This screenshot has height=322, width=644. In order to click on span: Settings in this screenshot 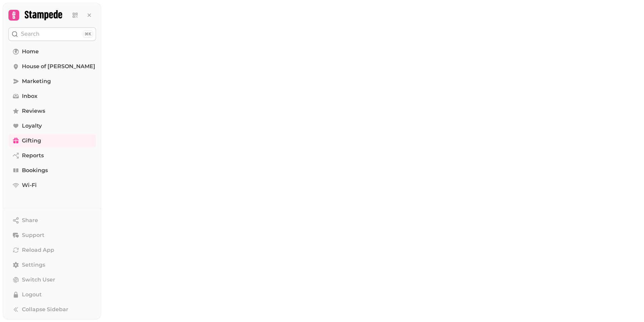, I will do `click(34, 265)`.